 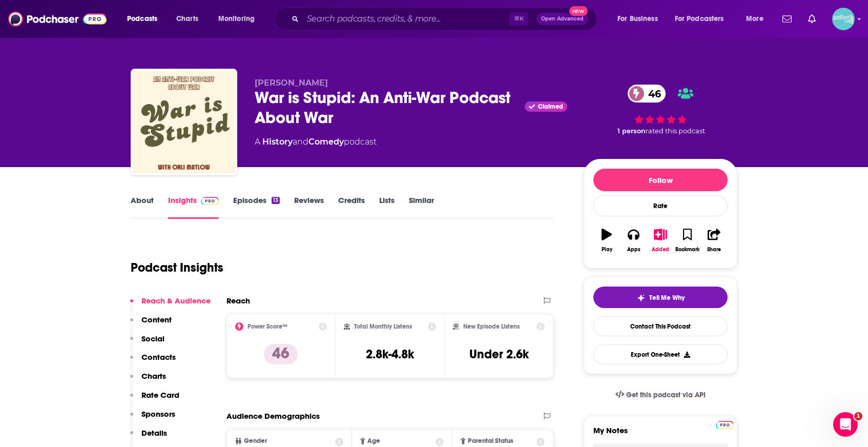 What do you see at coordinates (273, 416) in the screenshot?
I see `h2: Audience Demographics` at bounding box center [273, 416].